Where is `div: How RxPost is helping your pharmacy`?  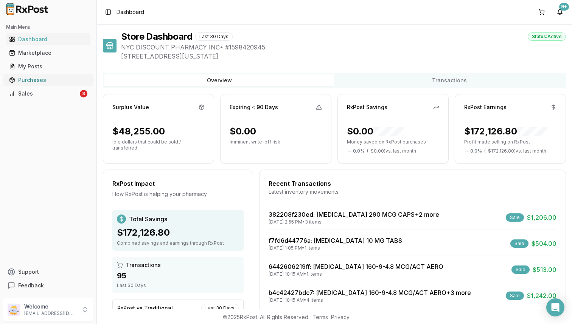 div: How RxPost is helping your pharmacy is located at coordinates (178, 194).